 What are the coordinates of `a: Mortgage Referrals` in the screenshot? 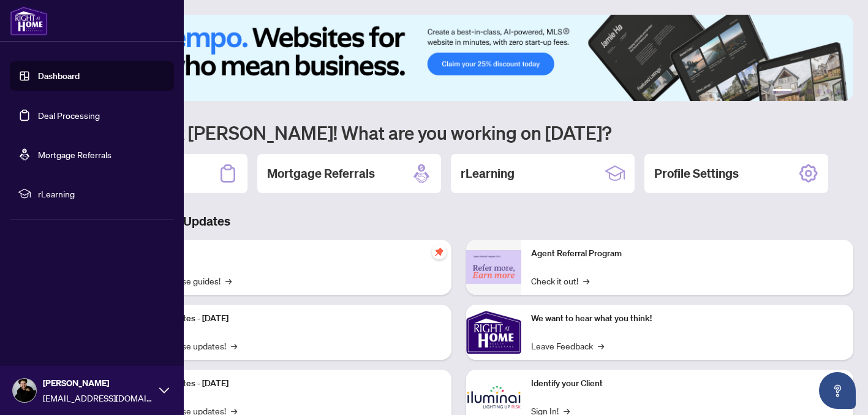 It's located at (74, 154).